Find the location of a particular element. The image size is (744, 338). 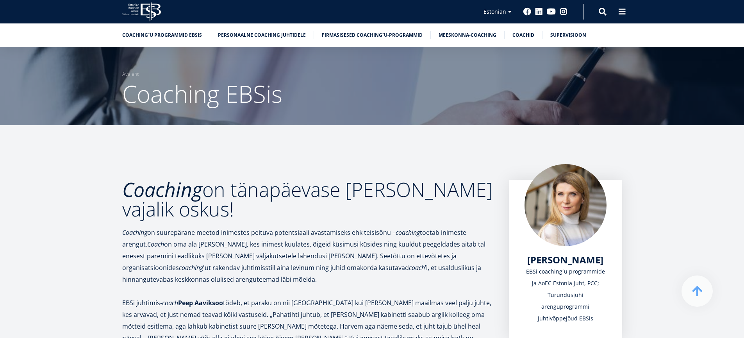

span: Coaching EBSis is located at coordinates (202, 94).